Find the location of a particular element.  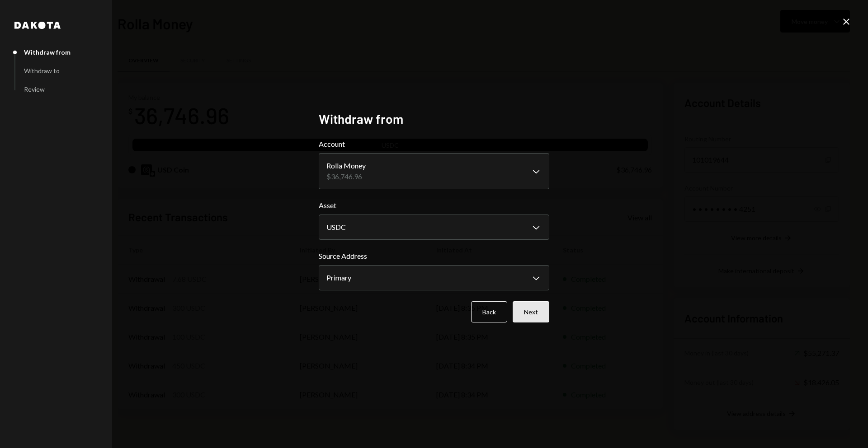

button: Back is located at coordinates (489, 311).